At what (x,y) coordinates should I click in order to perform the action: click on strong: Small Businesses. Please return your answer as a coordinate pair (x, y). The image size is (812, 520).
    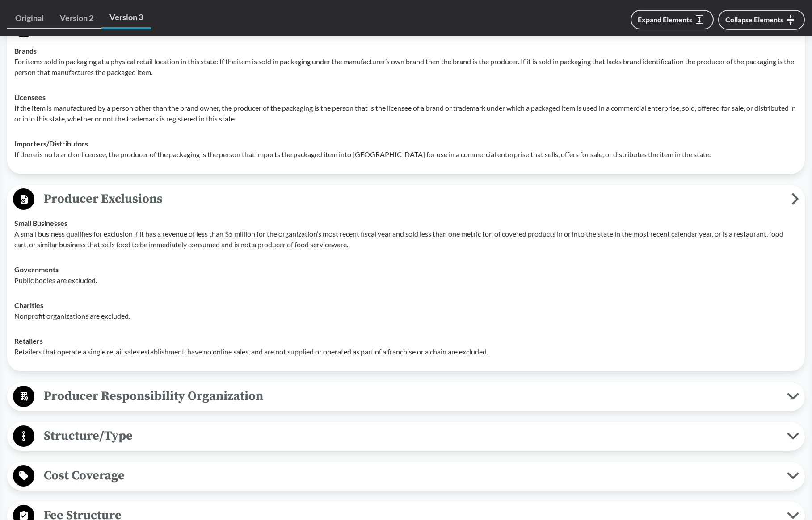
    Looking at the image, I should click on (41, 223).